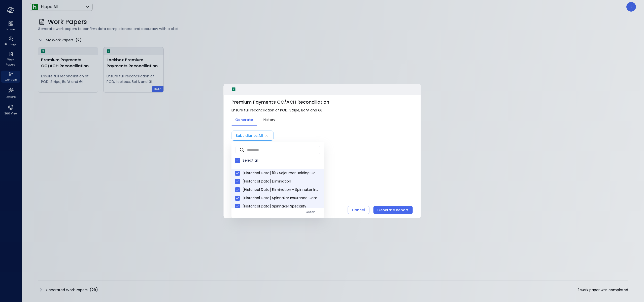 The image size is (644, 302). What do you see at coordinates (281, 181) in the screenshot?
I see `span: [Historical Data] Elimination` at bounding box center [281, 181].